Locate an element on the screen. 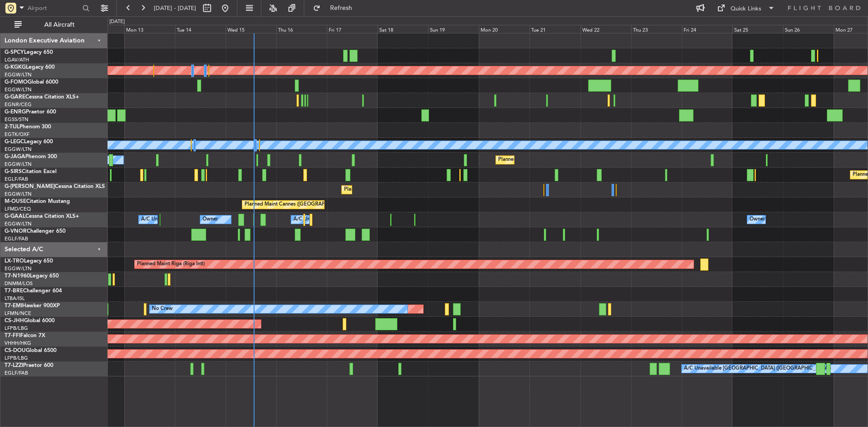 This screenshot has height=427, width=868. input: Airport is located at coordinates (53, 8).